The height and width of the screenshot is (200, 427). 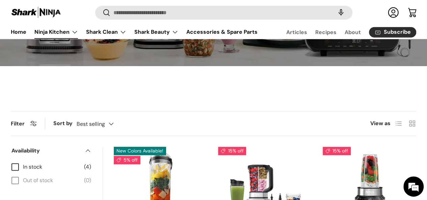 What do you see at coordinates (36, 13) in the screenshot?
I see `a: Shark Ninja Philippines` at bounding box center [36, 13].